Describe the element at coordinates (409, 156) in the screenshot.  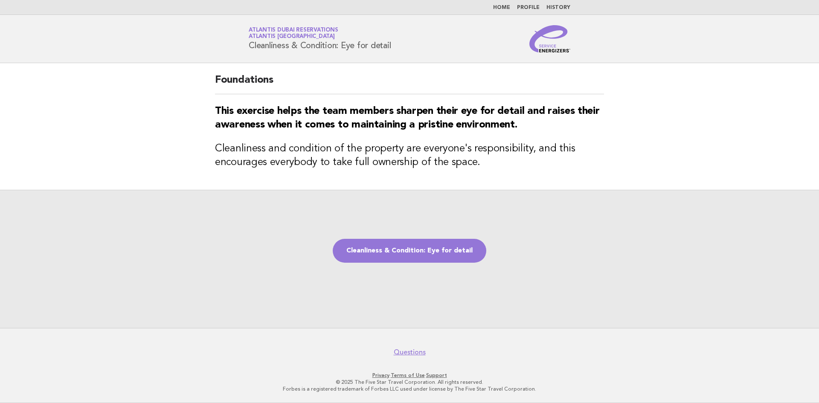
I see `h3: Cleanliness and condition of the property are everyone's responsibility, and this encourages ever...` at that location.